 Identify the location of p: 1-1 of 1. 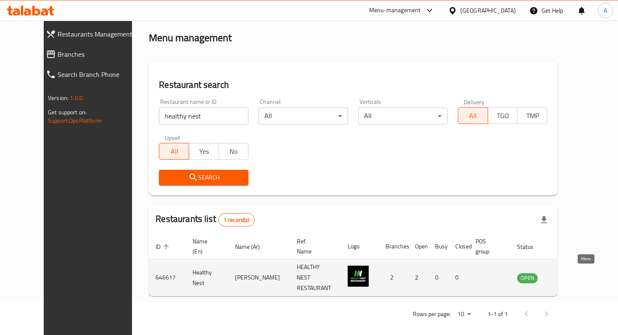
(497, 314).